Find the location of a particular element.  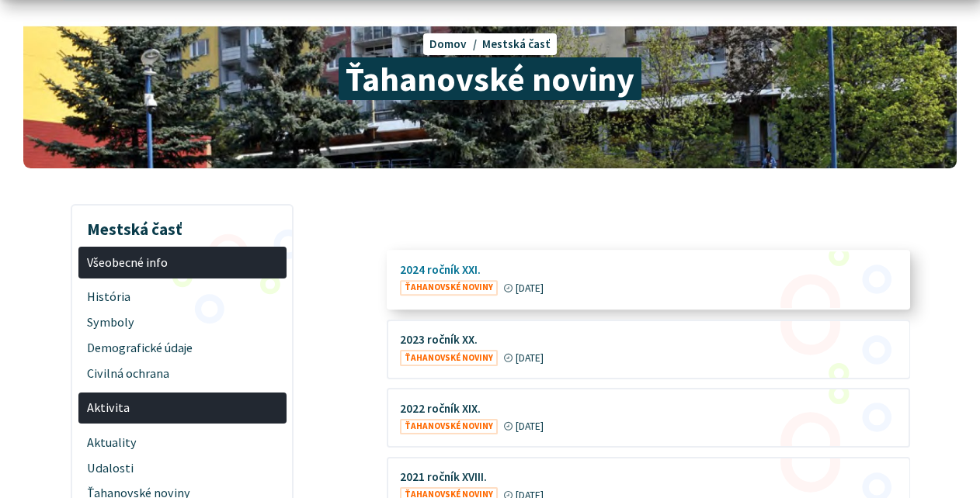

a: Civilná ochrana is located at coordinates (182, 374).